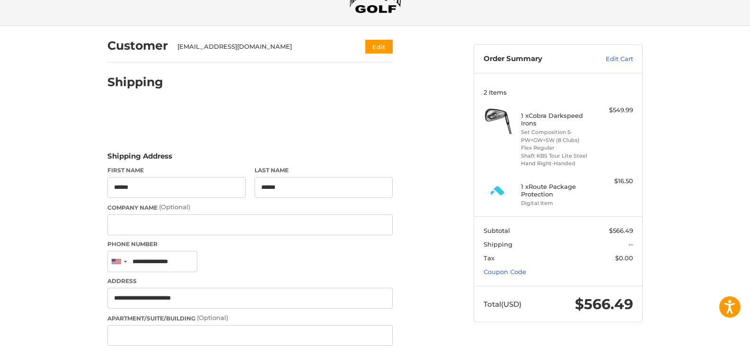  I want to click on h3: 2 Items, so click(559, 92).